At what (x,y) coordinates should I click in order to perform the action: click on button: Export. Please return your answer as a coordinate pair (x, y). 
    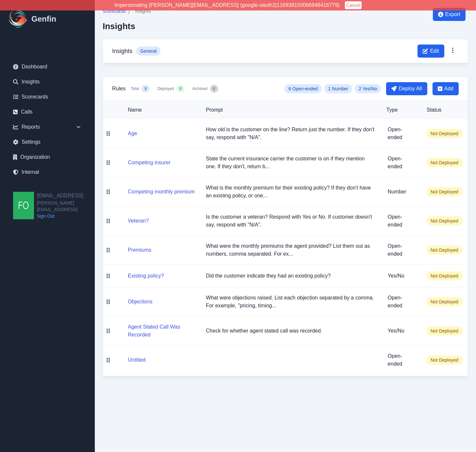
    Looking at the image, I should click on (449, 14).